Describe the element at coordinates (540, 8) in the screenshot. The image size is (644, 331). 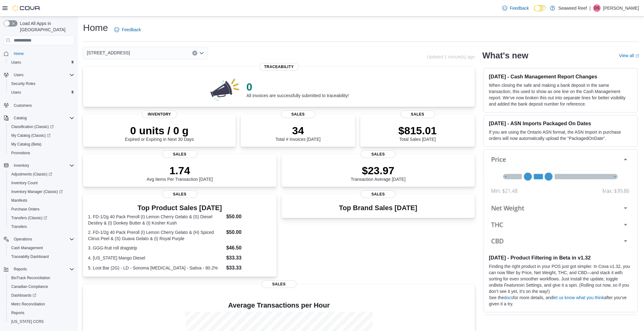
I see `input: Dark Mode` at that location.